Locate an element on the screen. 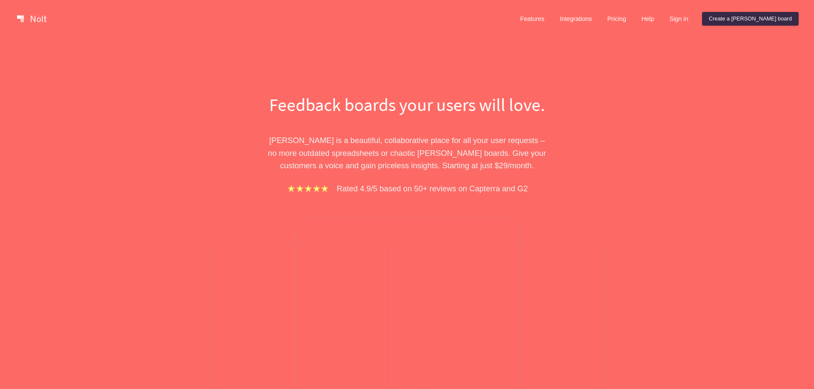 This screenshot has width=814, height=389. img: stars.b067e34983.png is located at coordinates (308, 189).